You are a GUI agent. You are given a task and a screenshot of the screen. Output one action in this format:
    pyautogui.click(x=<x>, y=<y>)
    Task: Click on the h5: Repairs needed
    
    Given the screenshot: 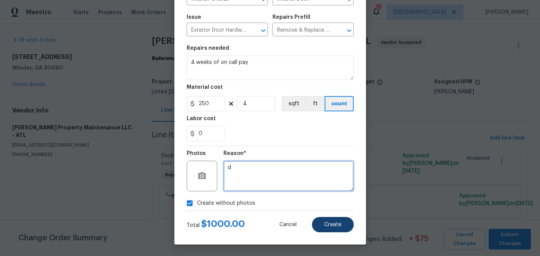 What is the action you would take?
    pyautogui.click(x=208, y=48)
    